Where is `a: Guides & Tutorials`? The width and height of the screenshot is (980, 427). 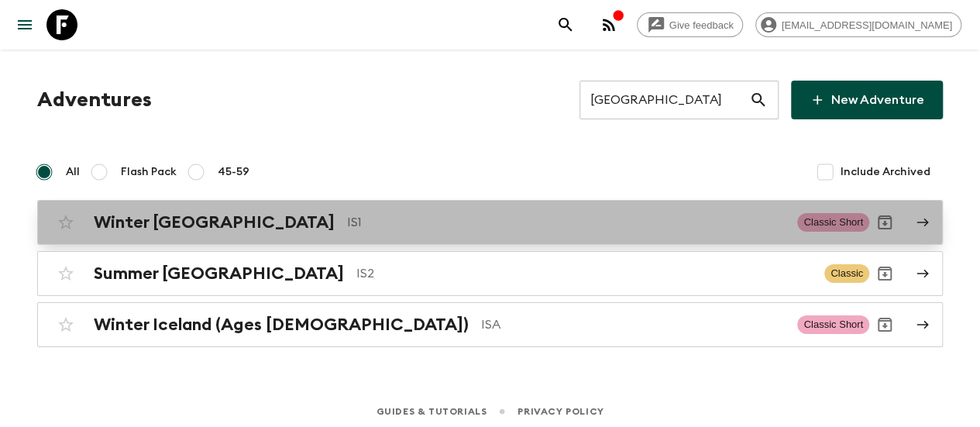
a: Guides & Tutorials is located at coordinates (431, 411).